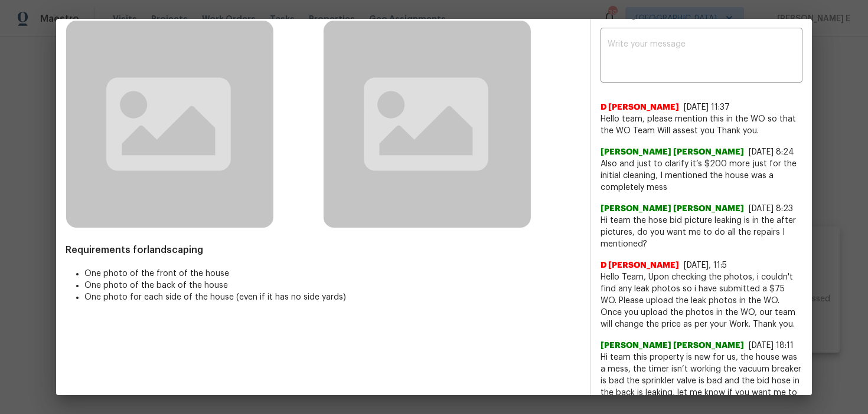 The width and height of the screenshot is (868, 414). Describe the element at coordinates (332, 297) in the screenshot. I see `li: One photo for each side of the house (even if it has no side yards)` at that location.